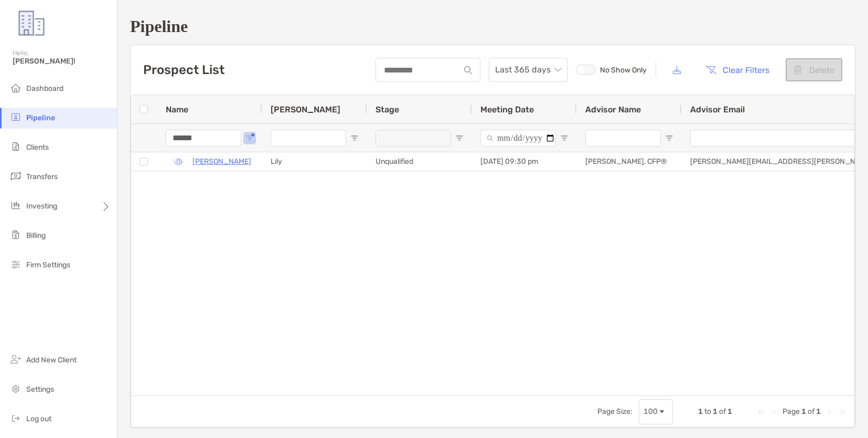 The height and width of the screenshot is (438, 868). Describe the element at coordinates (651, 411) in the screenshot. I see `div: 100` at that location.